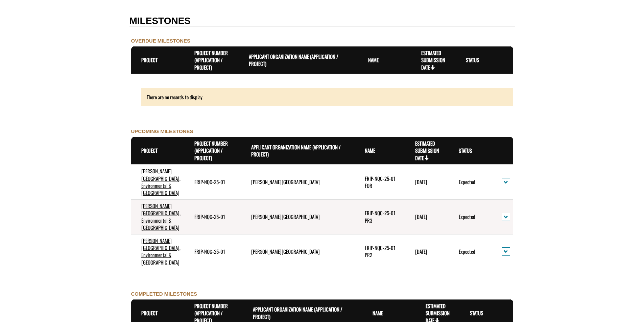 The width and height of the screenshot is (644, 322). What do you see at coordinates (32, 35) in the screenshot?
I see `span: FRIP Final Report - Template.docx` at bounding box center [32, 35].